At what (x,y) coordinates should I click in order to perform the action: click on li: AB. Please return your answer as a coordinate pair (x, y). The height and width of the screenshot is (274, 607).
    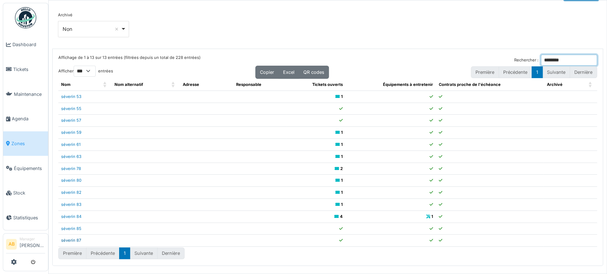
    Looking at the image, I should click on (11, 244).